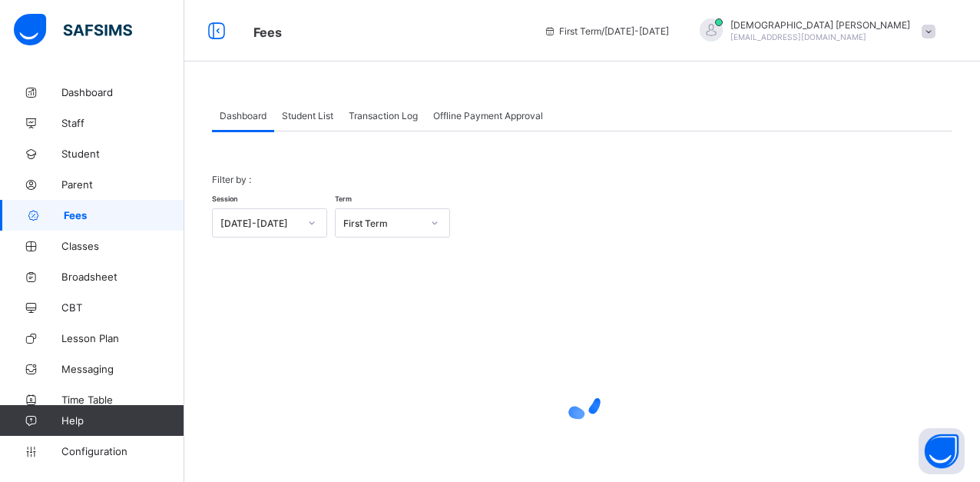 Image resolution: width=980 pixels, height=482 pixels. I want to click on span: Filter by :, so click(232, 179).